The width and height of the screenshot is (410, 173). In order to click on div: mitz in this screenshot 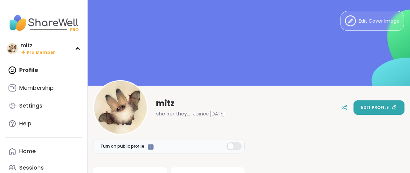, I will do `click(38, 45)`.